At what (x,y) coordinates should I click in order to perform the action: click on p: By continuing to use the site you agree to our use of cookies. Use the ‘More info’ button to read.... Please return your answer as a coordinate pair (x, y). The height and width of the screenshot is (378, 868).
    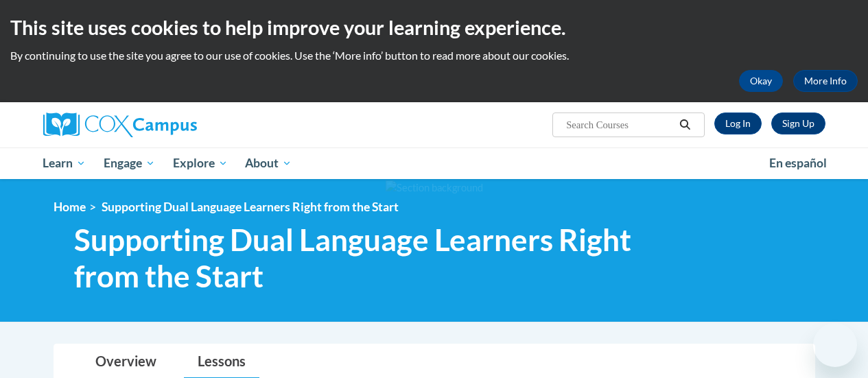
    Looking at the image, I should click on (434, 56).